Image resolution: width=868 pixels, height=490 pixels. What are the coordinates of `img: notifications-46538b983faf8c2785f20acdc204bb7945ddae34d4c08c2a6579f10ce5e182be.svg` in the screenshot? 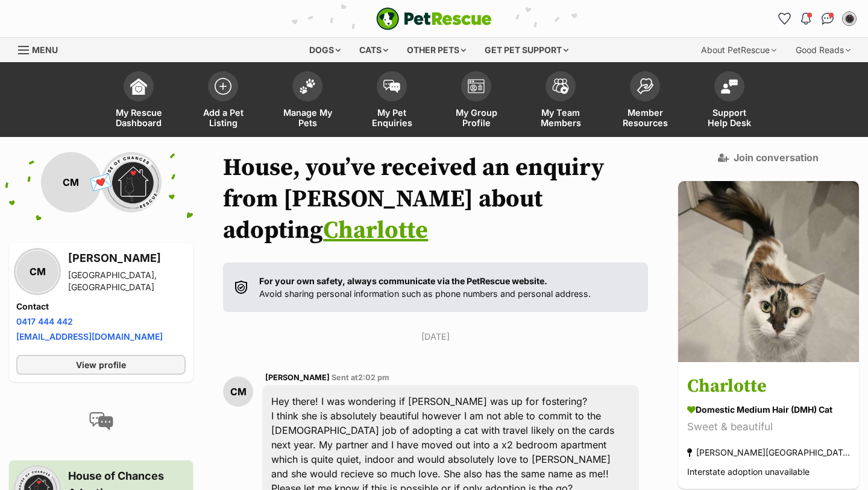 It's located at (806, 18).